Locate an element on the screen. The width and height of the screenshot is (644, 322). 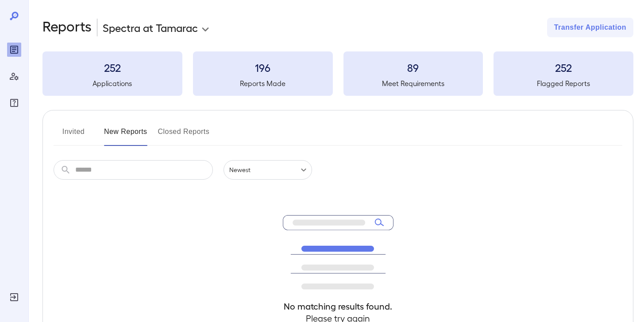
div: Log Out is located at coordinates (15, 297).